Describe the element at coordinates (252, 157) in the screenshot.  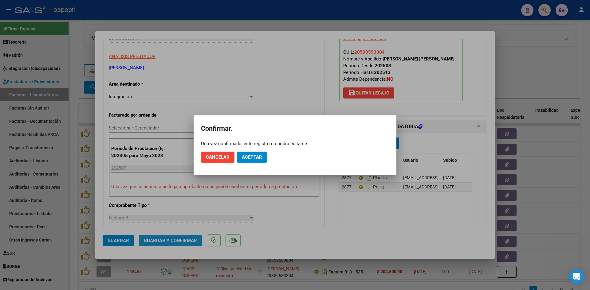
I see `span: Aceptar` at that location.